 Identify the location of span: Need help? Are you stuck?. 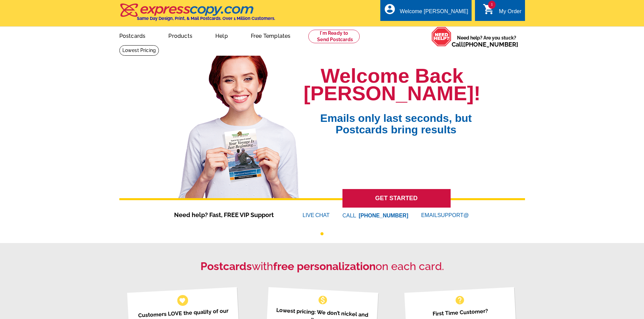
(486, 41).